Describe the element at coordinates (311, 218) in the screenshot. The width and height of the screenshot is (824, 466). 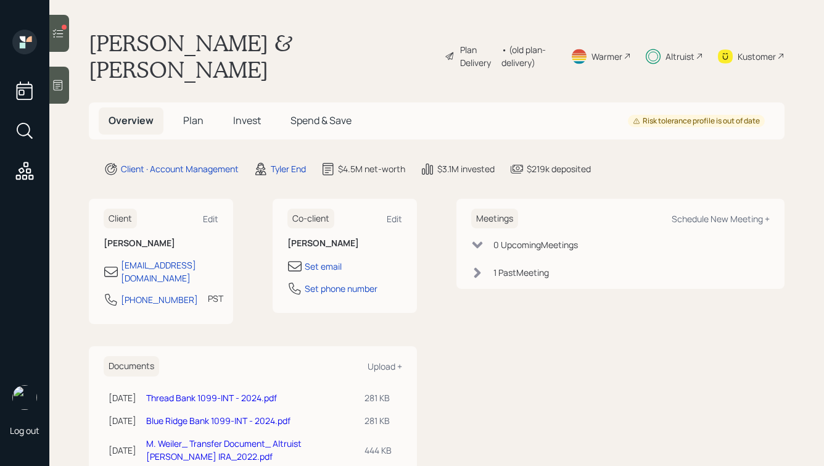
I see `h6: Co-client` at that location.